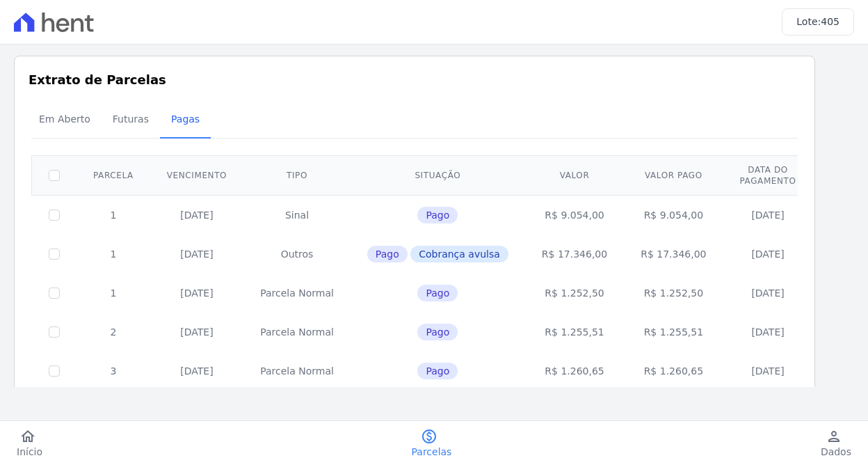 The image size is (868, 465). What do you see at coordinates (185, 121) in the screenshot?
I see `a: Pagas` at bounding box center [185, 121].